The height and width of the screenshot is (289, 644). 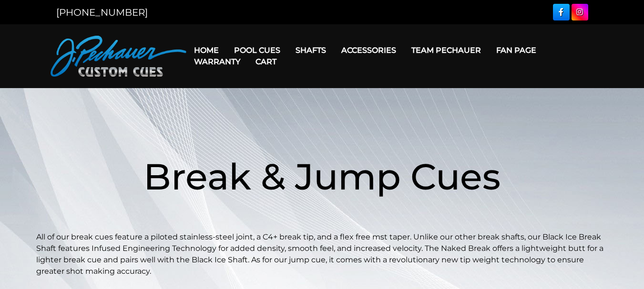 What do you see at coordinates (266, 62) in the screenshot?
I see `a: Cart` at bounding box center [266, 62].